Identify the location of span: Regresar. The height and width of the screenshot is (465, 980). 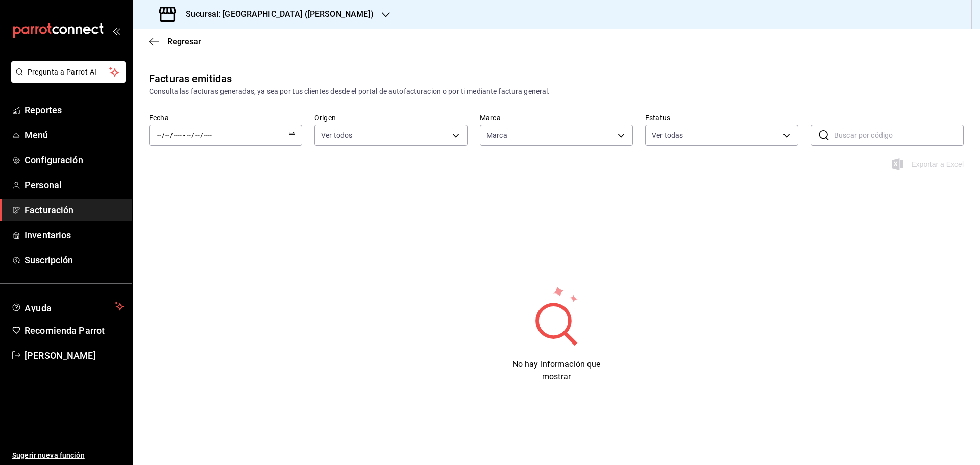
(184, 41).